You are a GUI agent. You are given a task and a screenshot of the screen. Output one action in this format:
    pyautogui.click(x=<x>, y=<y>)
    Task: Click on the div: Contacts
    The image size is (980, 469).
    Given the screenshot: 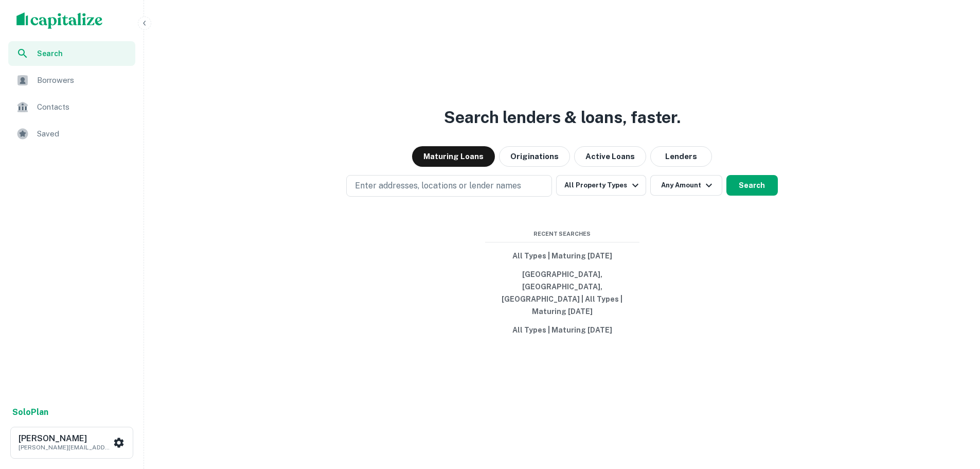 What is the action you would take?
    pyautogui.click(x=72, y=107)
    